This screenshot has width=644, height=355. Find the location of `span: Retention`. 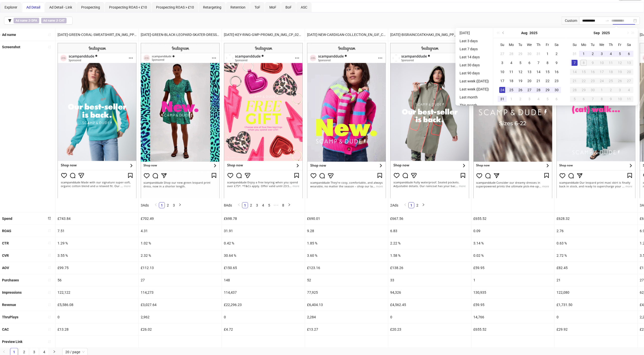

span: Retention is located at coordinates (238, 7).